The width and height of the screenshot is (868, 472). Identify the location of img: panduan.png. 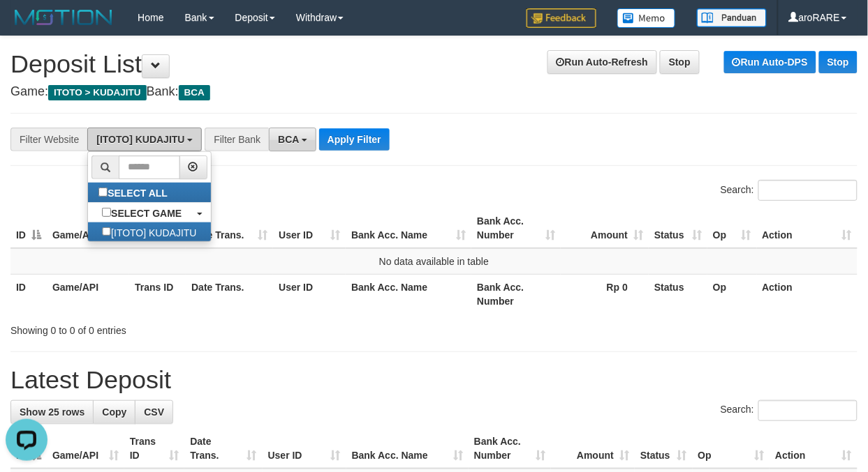
(732, 17).